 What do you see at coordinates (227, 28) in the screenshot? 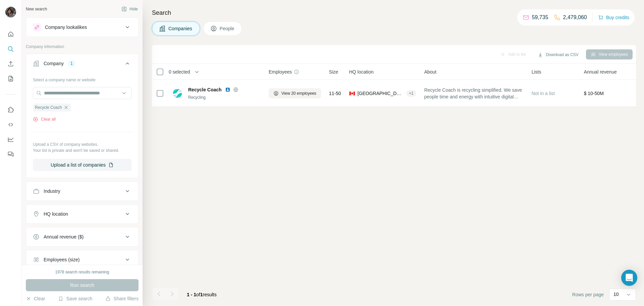
I see `span: People` at bounding box center [227, 28].